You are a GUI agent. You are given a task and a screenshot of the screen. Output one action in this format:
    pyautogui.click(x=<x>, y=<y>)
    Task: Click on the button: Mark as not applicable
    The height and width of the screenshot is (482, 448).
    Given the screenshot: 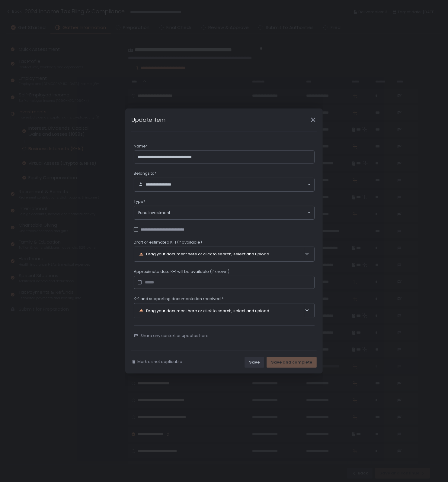 What is the action you would take?
    pyautogui.click(x=156, y=362)
    